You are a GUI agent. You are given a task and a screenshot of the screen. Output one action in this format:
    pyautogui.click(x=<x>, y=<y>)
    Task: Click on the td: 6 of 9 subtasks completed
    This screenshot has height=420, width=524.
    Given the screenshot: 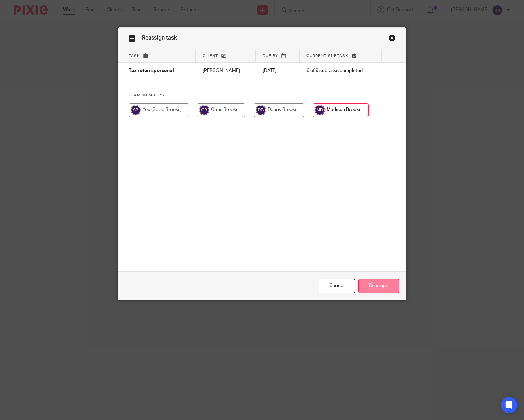 What is the action you would take?
    pyautogui.click(x=341, y=71)
    